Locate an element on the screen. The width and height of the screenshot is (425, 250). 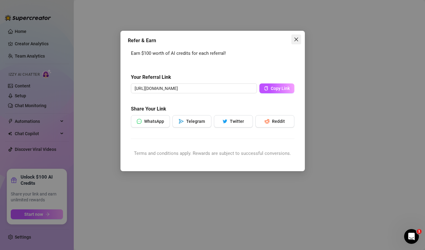
button: twitterTwitter is located at coordinates (233, 121).